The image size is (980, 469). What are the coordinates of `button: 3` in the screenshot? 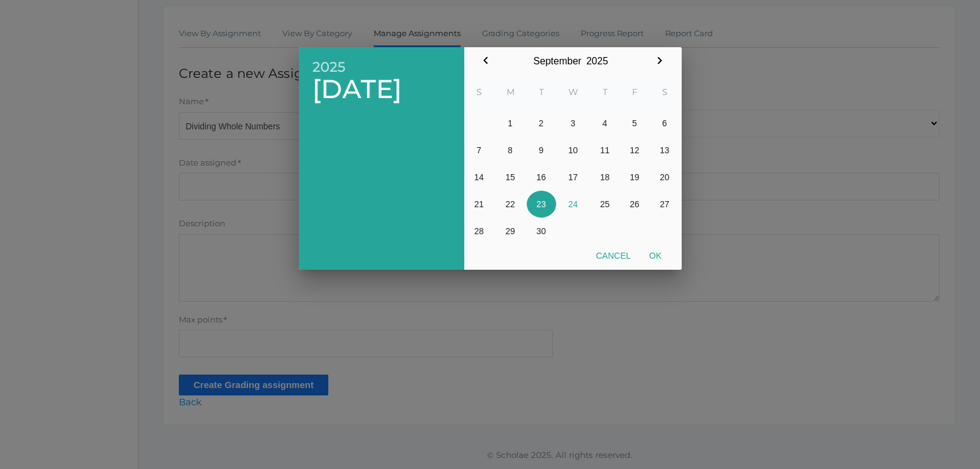 It's located at (573, 123).